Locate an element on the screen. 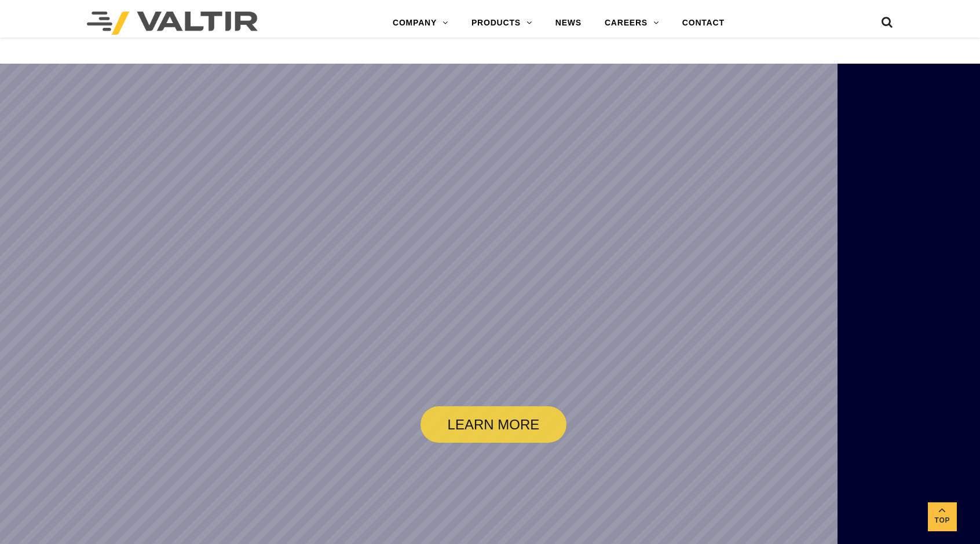 The width and height of the screenshot is (980, 544). a: PRODUCTS is located at coordinates (501, 23).